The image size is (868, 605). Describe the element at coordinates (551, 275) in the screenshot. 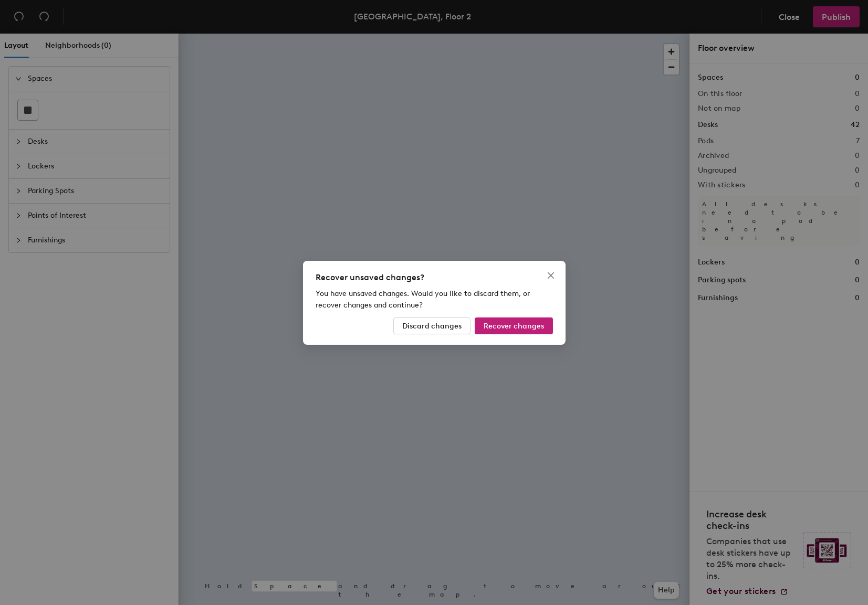

I see `span: Close` at that location.